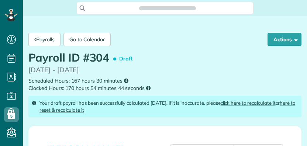 This screenshot has width=307, height=146. I want to click on a: here to reset & recalculate it, so click(167, 106).